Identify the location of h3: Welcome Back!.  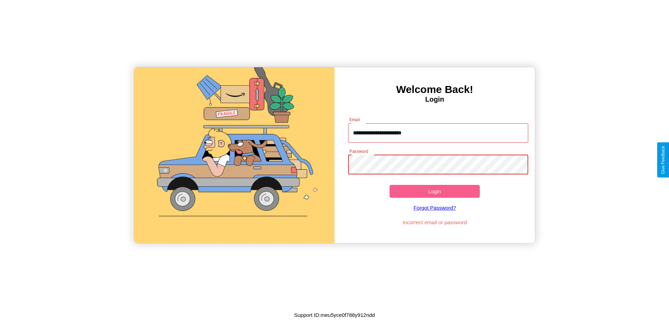
(434, 89).